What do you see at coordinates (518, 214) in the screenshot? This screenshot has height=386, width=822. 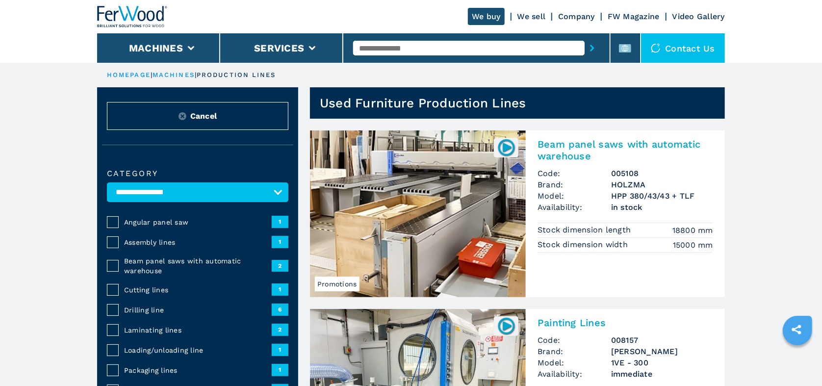 I see `a: Beam panel saws with automatic warehouse HOLZMA HPP 380/43/43 + TLFPromotions005108Beam panel saw...` at bounding box center [518, 214].